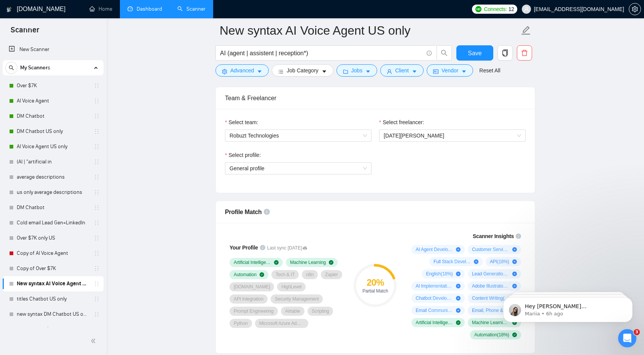  Describe the element at coordinates (296, 299) in the screenshot. I see `span: Security Management` at that location.